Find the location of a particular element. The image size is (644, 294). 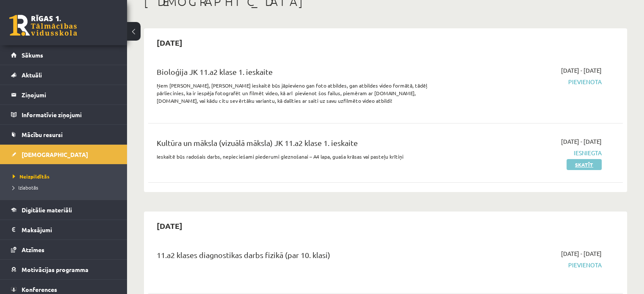

span: Konferences is located at coordinates (40, 289).